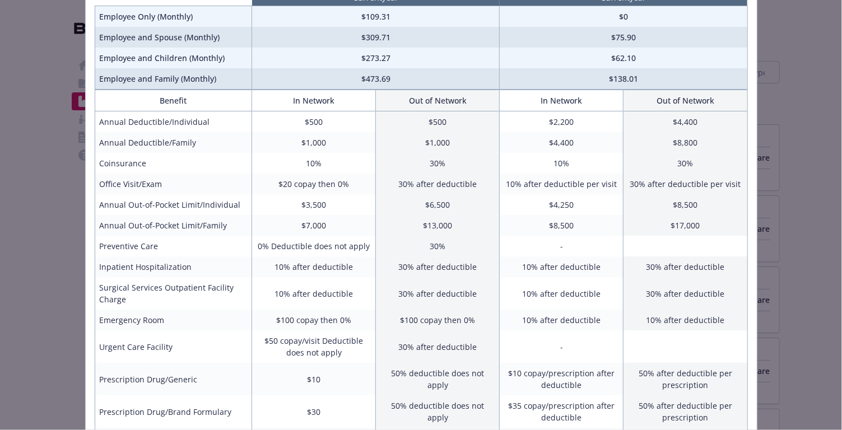 Image resolution: width=842 pixels, height=430 pixels. Describe the element at coordinates (376, 79) in the screenshot. I see `td: $473.69` at that location.